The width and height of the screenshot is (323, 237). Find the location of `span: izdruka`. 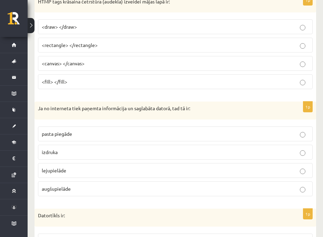

span: izdruka is located at coordinates (50, 152).